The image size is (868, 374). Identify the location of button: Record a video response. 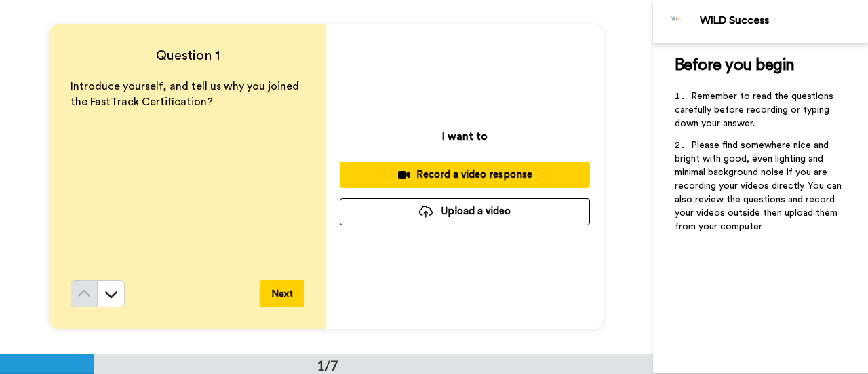
(464, 174).